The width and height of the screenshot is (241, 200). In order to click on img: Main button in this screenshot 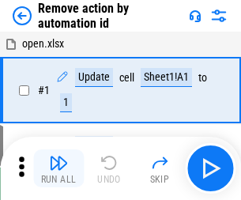, I will do `click(211, 169)`.